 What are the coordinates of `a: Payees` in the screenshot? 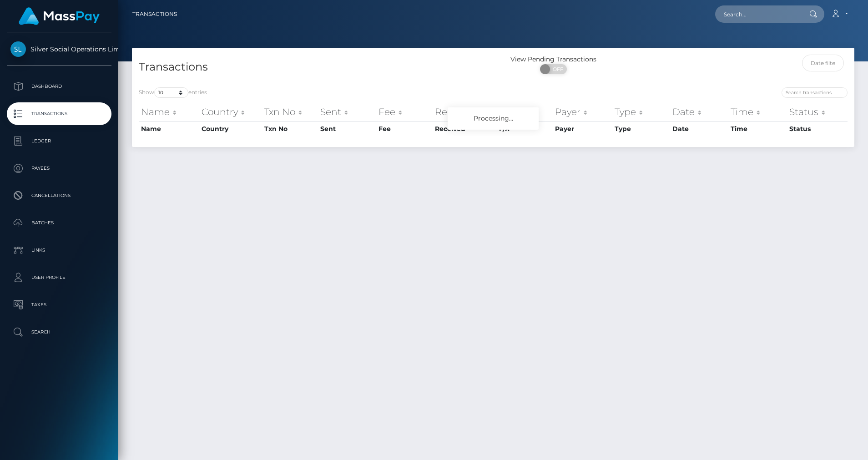 It's located at (59, 168).